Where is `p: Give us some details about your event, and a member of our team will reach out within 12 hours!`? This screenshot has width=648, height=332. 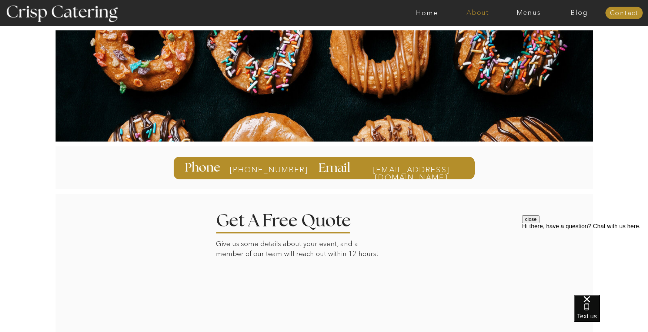 p: Give us some details about your event, and a member of our team will reach out within 12 hours! is located at coordinates (299, 249).